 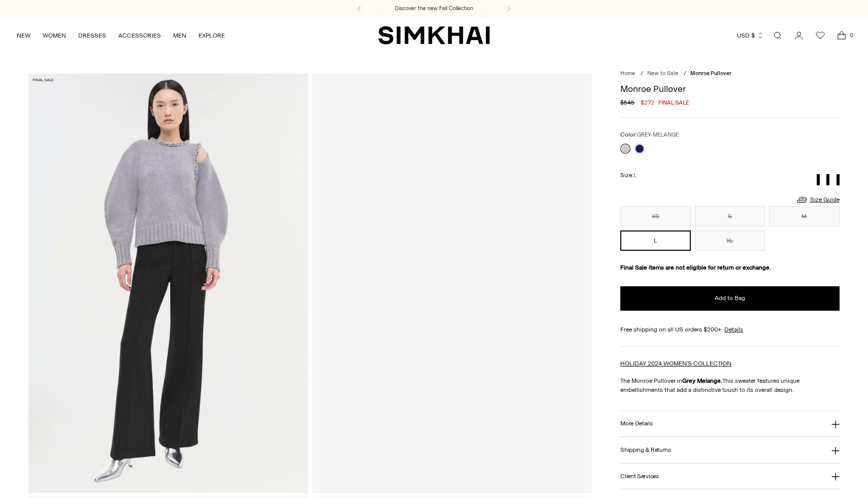 I want to click on p: The Monroe Pullover in This sweater features unique embellishments that add a distinctive touch t..., so click(x=729, y=385).